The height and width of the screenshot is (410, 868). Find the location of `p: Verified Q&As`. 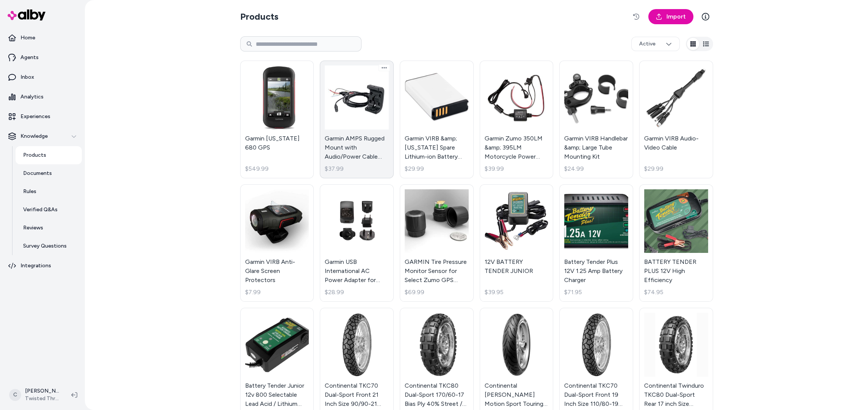

p: Verified Q&As is located at coordinates (40, 210).